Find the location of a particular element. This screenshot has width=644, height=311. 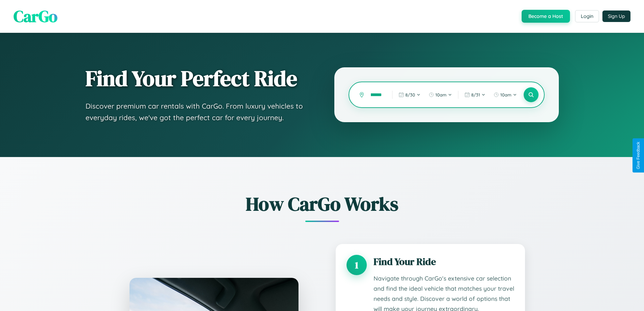

span: 8 / 31 is located at coordinates (476, 95).